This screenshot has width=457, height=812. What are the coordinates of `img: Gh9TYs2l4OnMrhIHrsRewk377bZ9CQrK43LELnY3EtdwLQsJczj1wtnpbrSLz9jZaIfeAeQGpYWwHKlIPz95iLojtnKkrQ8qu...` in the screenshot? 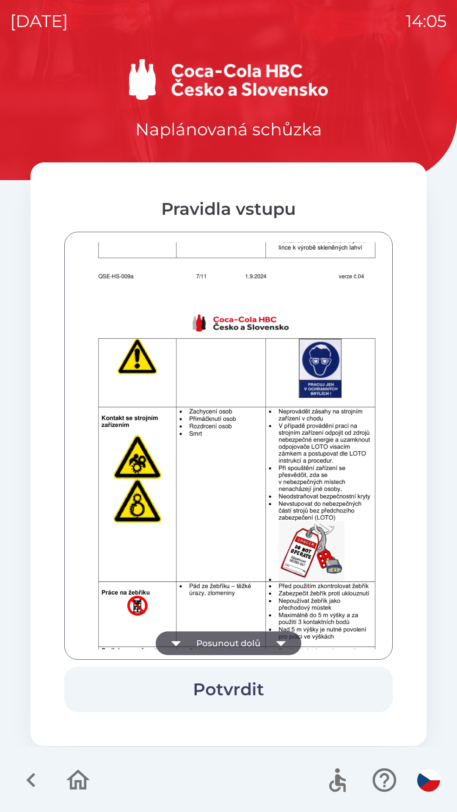 It's located at (239, 531).